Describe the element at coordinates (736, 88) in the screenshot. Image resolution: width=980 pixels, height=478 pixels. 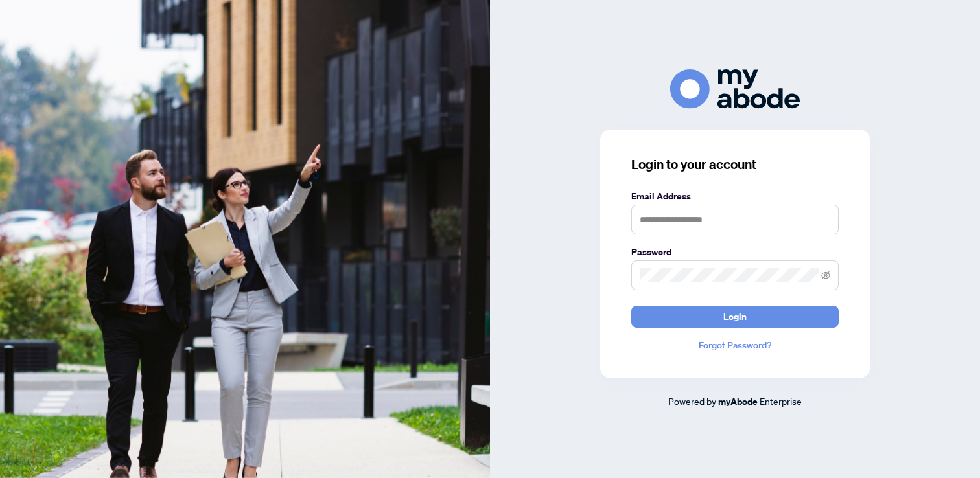
I see `img: ma-logo` at that location.